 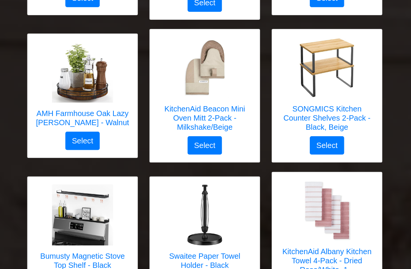 I want to click on h5: Swaitee Paper Towel Holder - Black, so click(x=206, y=260).